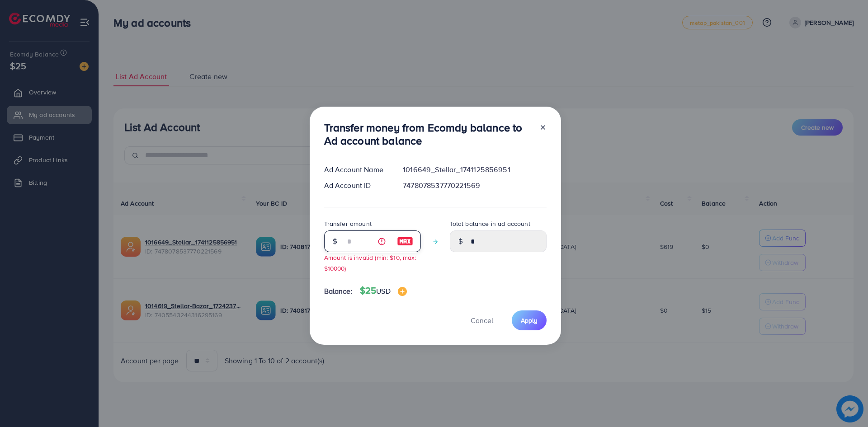 The image size is (868, 427). What do you see at coordinates (348, 224) in the screenshot?
I see `label: Transfer amount` at bounding box center [348, 224].